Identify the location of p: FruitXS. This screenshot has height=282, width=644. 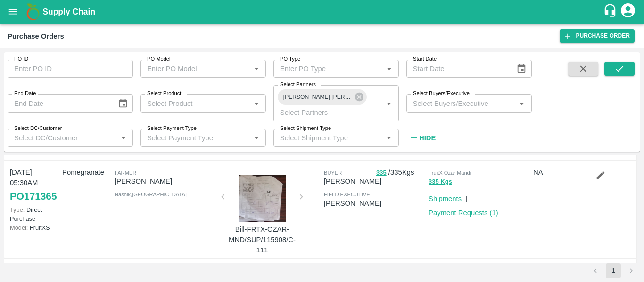
(34, 227).